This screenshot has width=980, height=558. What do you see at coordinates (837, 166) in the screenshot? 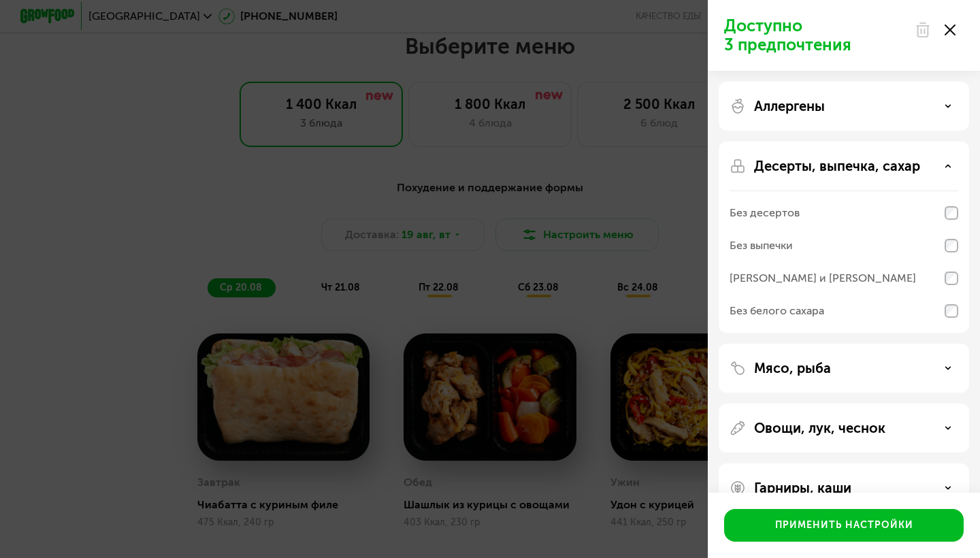
I see `p: Десерты, выпечка, сахар` at bounding box center [837, 166].